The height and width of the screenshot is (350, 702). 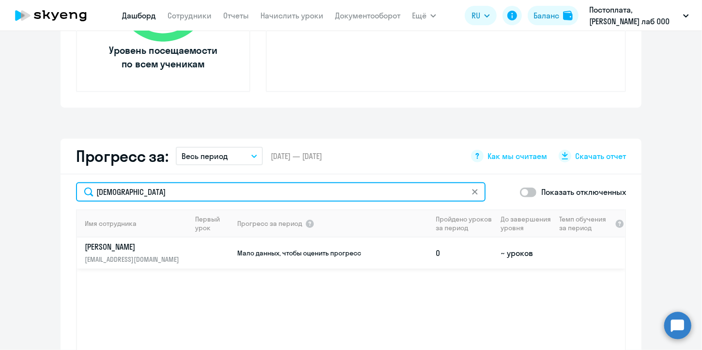 What do you see at coordinates (163, 57) in the screenshot?
I see `span: Уровень посещаемости по всем ученикам` at bounding box center [163, 57].